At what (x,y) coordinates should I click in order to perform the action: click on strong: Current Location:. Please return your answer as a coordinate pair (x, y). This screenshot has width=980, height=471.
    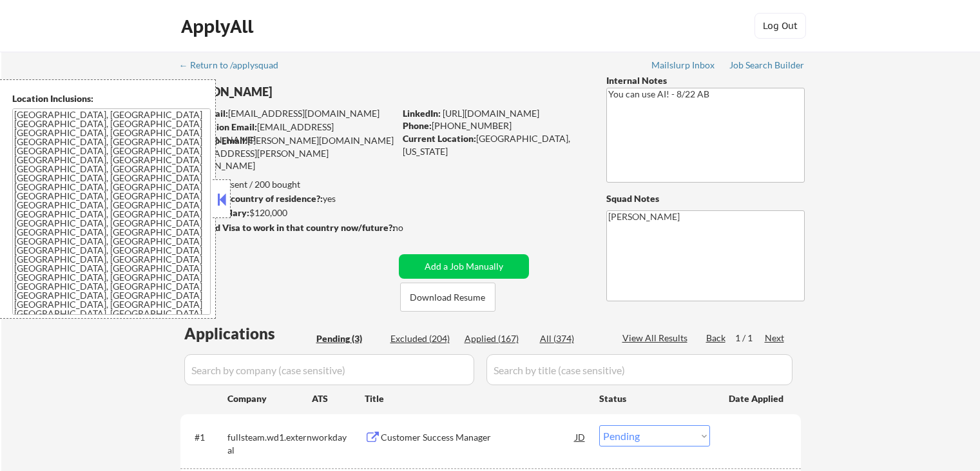
    Looking at the image, I should click on (440, 138).